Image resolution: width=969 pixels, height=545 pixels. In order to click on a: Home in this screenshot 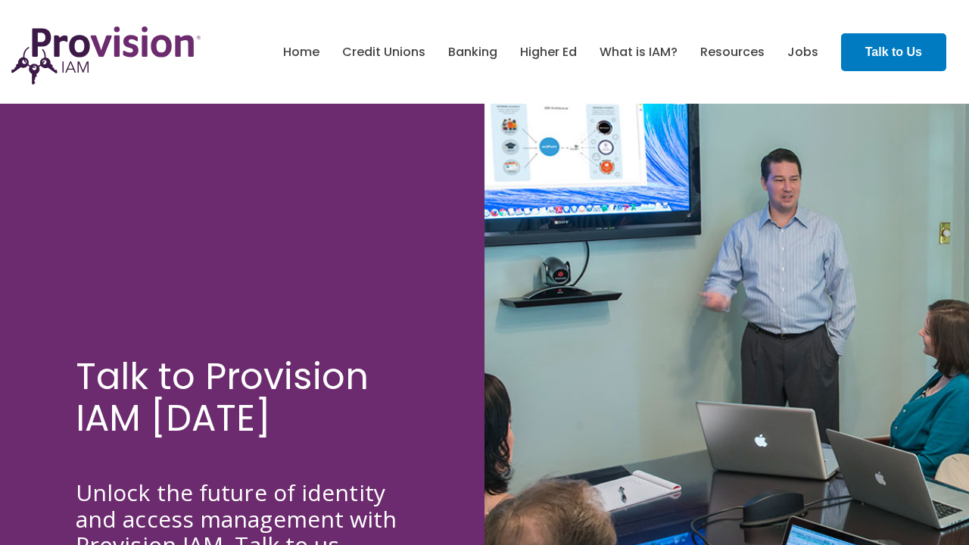, I will do `click(301, 52)`.